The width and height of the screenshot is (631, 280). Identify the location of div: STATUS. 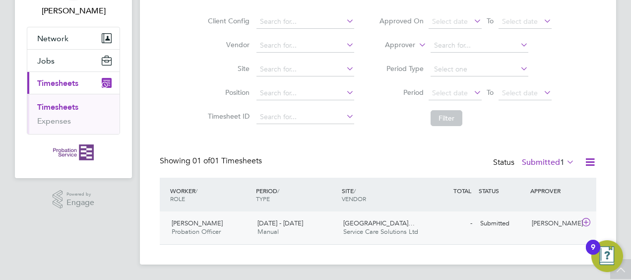
(502, 190).